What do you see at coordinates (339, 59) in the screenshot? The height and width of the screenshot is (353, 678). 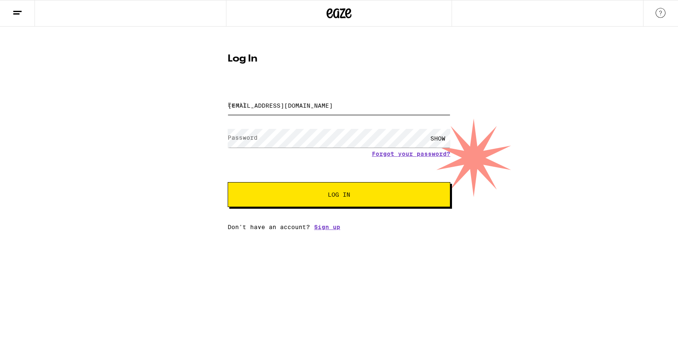 I see `h1: Log In` at bounding box center [339, 59].